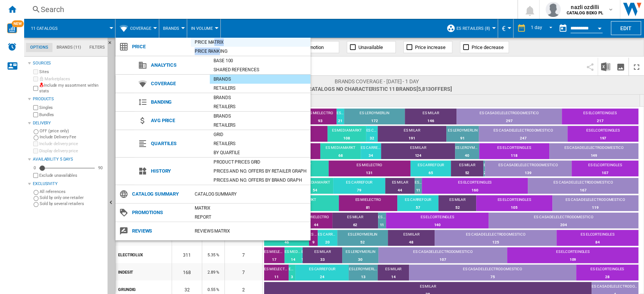  Describe the element at coordinates (178, 102) in the screenshot. I see `span: Banding` at that location.